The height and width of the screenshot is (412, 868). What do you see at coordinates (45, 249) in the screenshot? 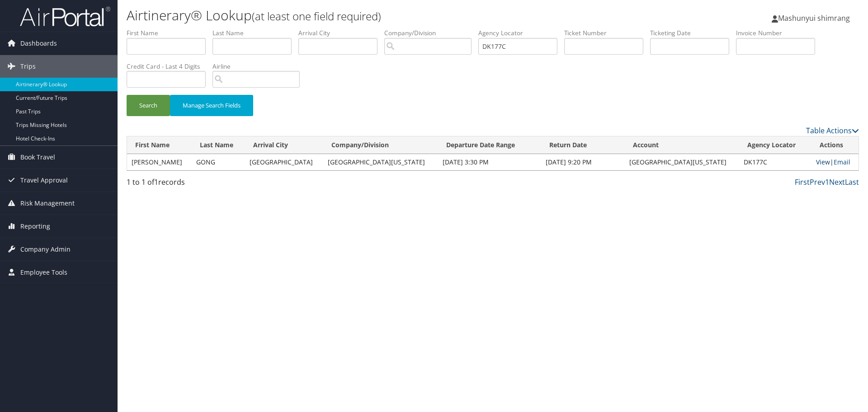
I see `span: Company Admin` at bounding box center [45, 249].